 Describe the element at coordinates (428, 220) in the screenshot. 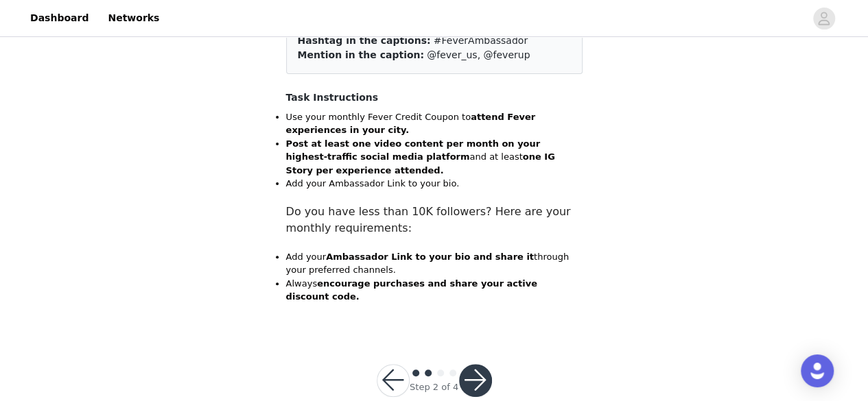

I see `span: Do you have less than 10K followers? Here are your monthly requirements:` at that location.